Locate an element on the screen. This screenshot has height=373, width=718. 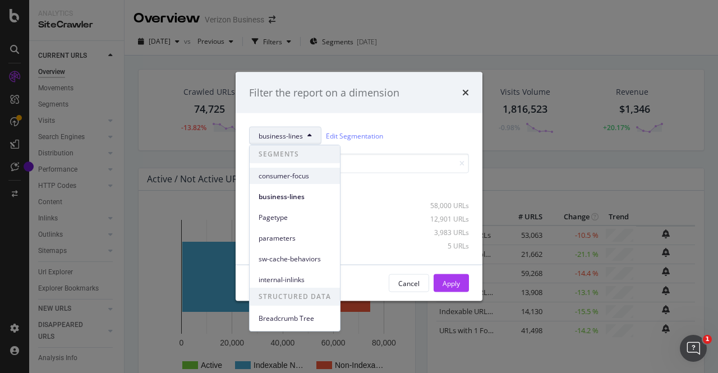
span: parameters is located at coordinates (294, 238).